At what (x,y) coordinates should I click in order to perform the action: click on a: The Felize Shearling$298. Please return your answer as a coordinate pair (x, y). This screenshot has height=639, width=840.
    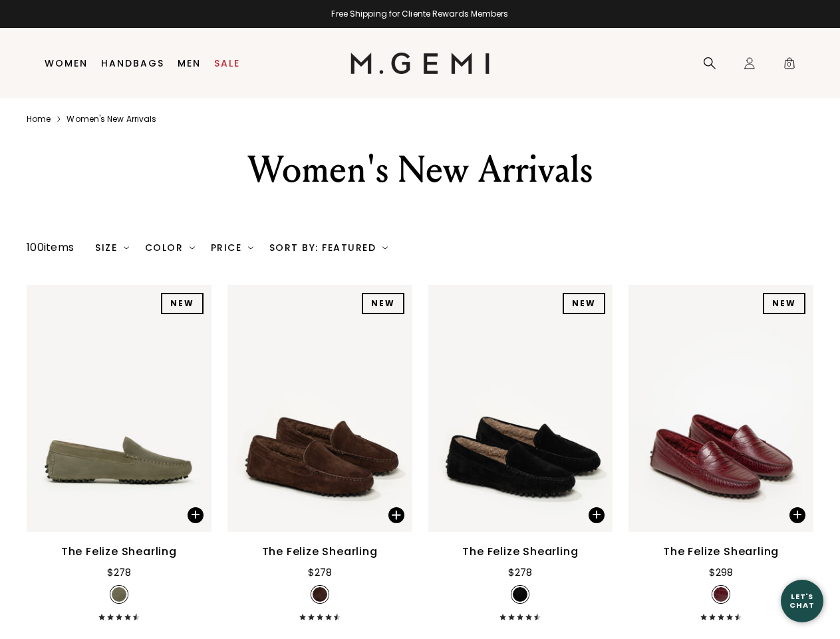
    Looking at the image, I should click on (721, 453).